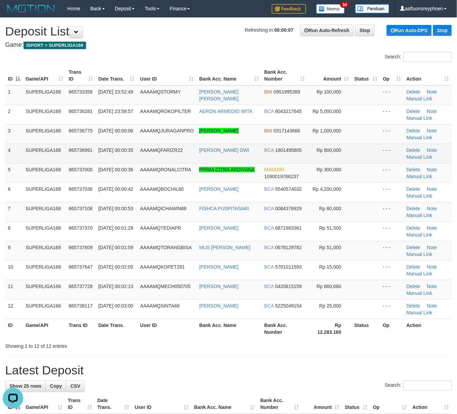 Image resolution: width=457 pixels, height=414 pixels. Describe the element at coordinates (287, 92) in the screenshot. I see `span: Copy 0951995389 to clipboard` at that location.